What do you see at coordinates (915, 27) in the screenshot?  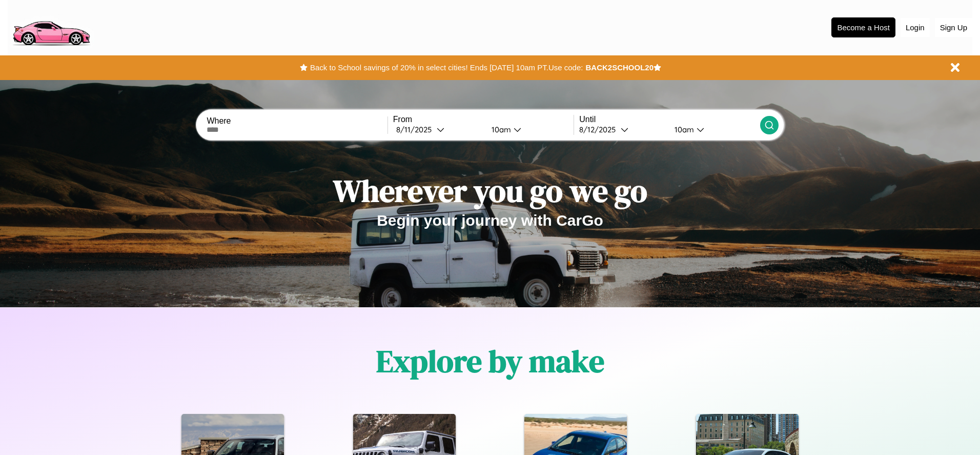 I see `button: Login` at bounding box center [915, 27].